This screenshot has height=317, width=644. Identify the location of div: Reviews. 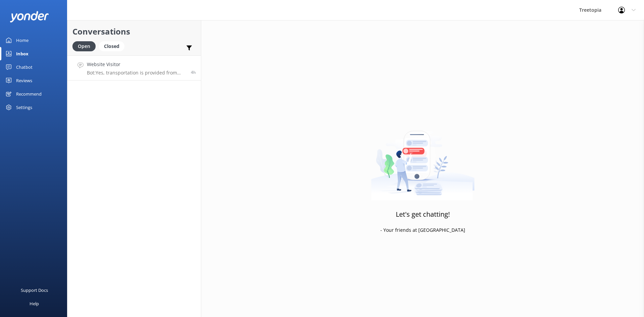
(24, 80).